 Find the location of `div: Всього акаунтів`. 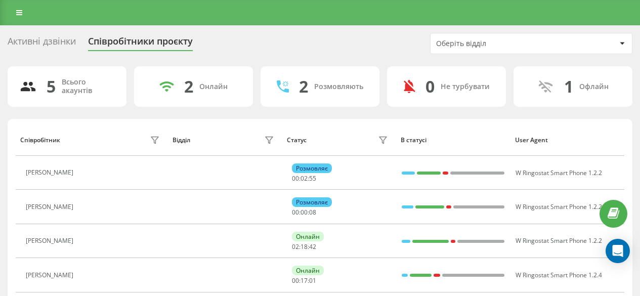

div: Всього акаунтів is located at coordinates (88, 87).